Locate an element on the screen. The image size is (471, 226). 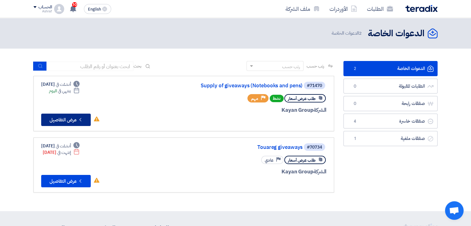
img: Teradix logo is located at coordinates (421, 8).